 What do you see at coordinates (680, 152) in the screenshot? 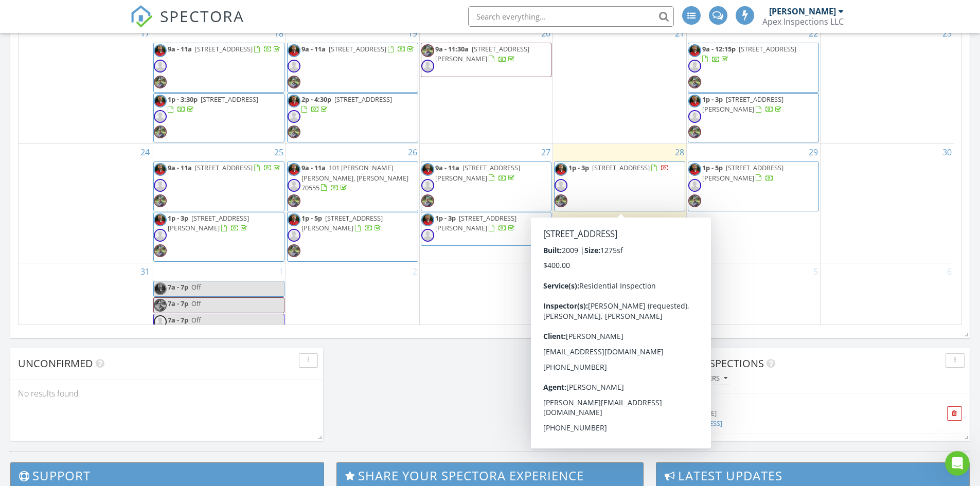
I see `a: Go to August 28, 2025` at bounding box center [680, 152].